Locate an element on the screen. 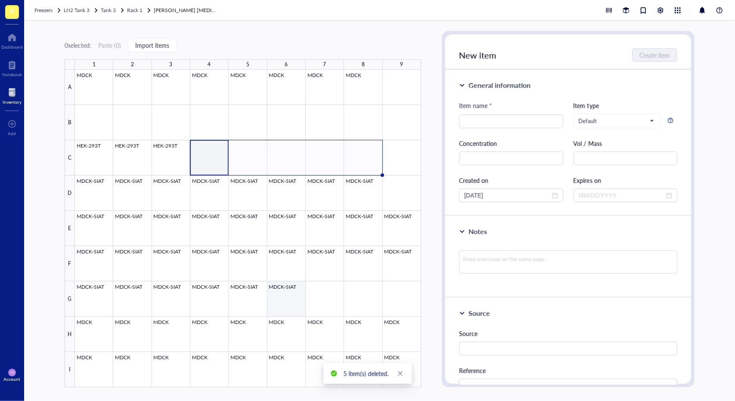  button: Paste (0) is located at coordinates (109, 45).